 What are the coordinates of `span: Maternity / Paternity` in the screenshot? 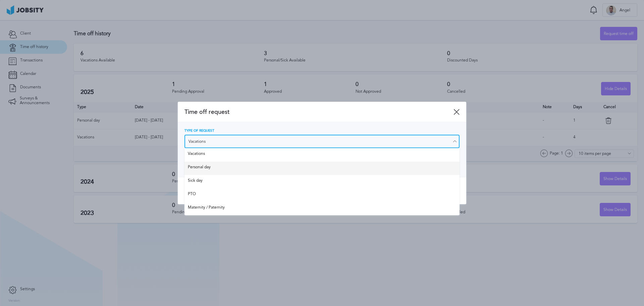 It's located at (322, 209).